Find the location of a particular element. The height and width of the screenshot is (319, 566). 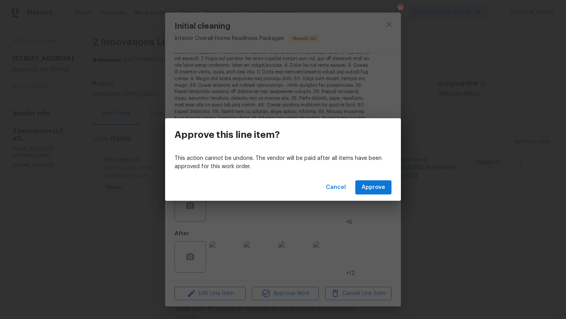

button: Approve is located at coordinates (373, 187).